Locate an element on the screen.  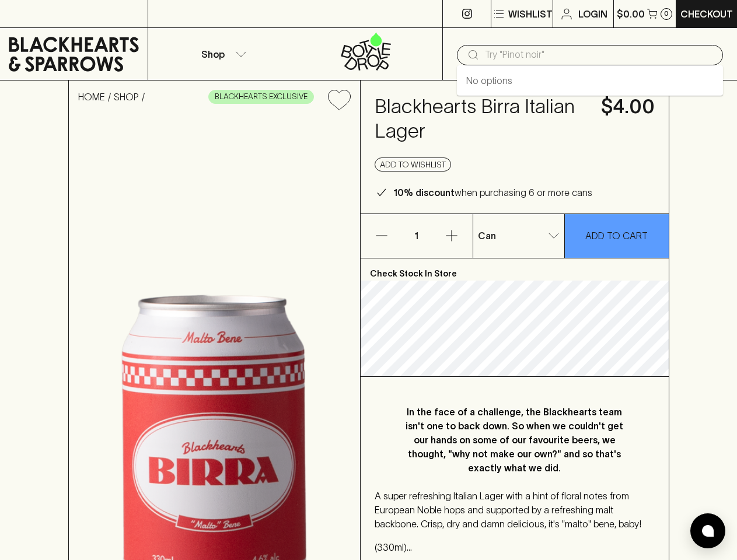
p: Login is located at coordinates (593, 14).